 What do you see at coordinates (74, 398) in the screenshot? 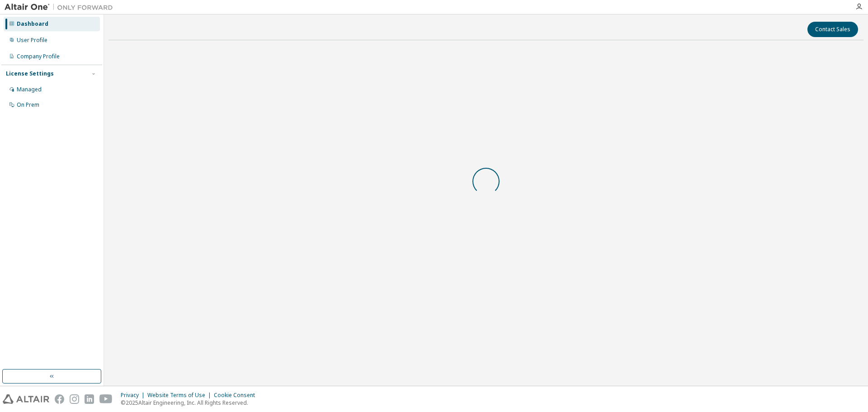
I see `img: instagram.svg` at bounding box center [74, 398].